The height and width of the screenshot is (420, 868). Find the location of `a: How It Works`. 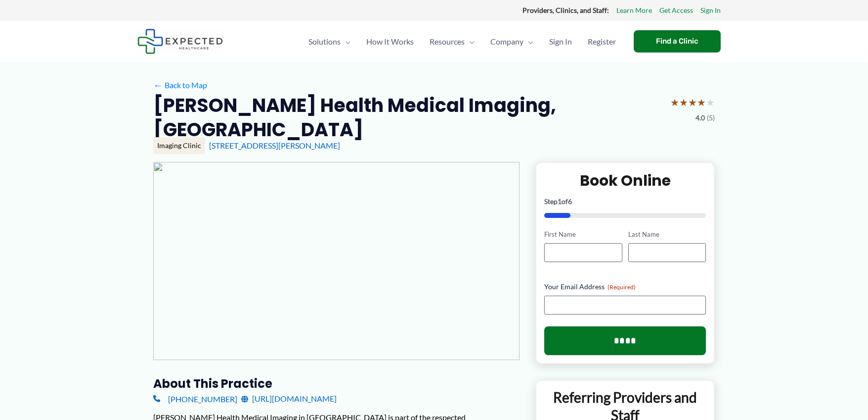

a: How It Works is located at coordinates (390, 41).